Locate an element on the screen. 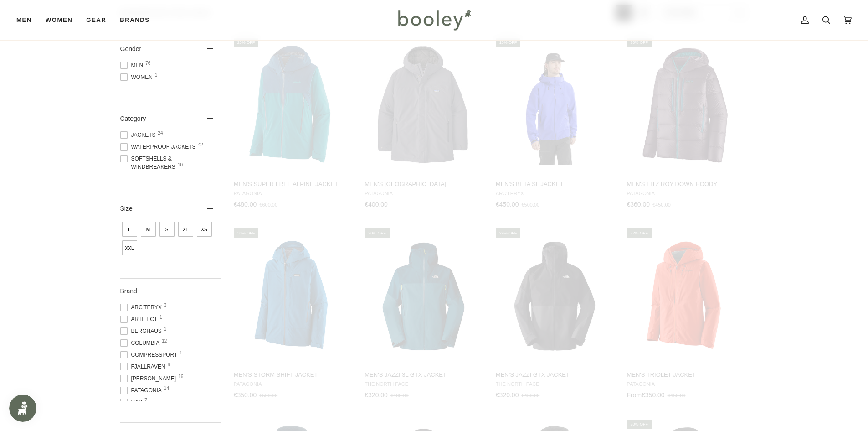 This screenshot has width=868, height=431. span: Waterproof Jackets is located at coordinates (159, 147).